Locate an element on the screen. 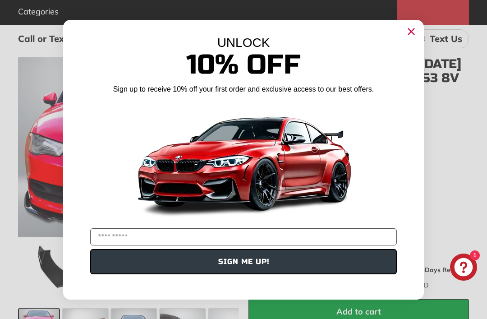 This screenshot has height=319, width=487. button: SIGN ME UP! is located at coordinates (244, 262).